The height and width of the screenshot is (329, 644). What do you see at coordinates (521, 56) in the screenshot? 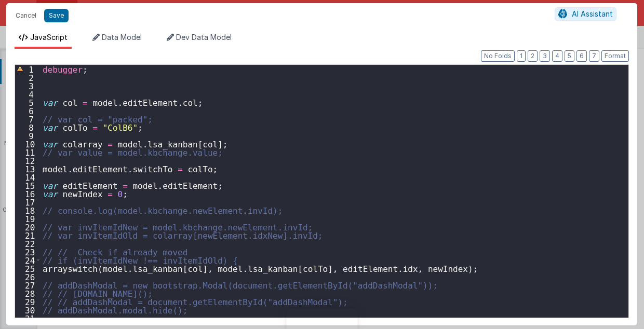
I see `button: 1` at bounding box center [521, 56].